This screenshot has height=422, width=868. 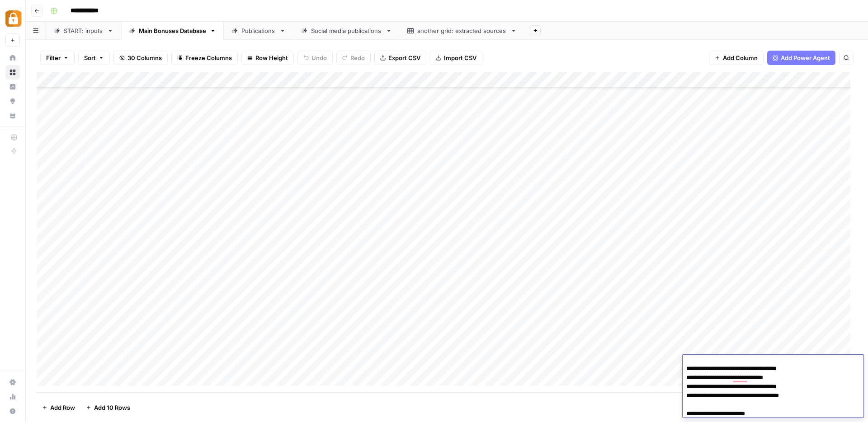 I want to click on a: Settings, so click(x=13, y=382).